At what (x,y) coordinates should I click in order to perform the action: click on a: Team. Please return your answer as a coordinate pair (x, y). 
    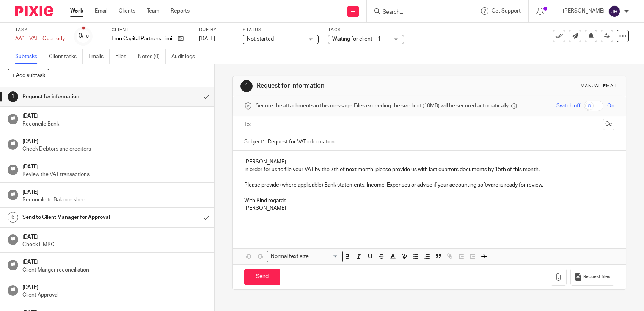
    Looking at the image, I should click on (153, 11).